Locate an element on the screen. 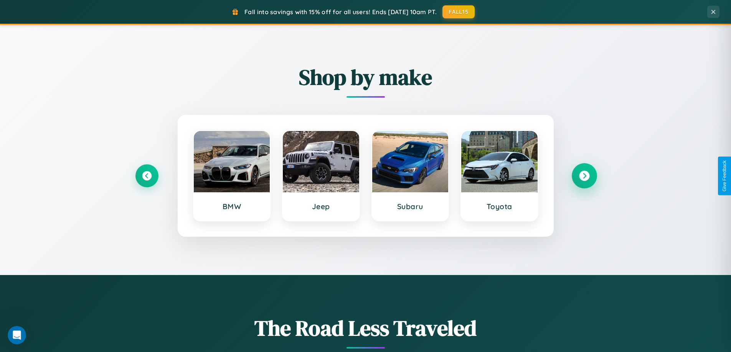 This screenshot has height=352, width=731. h1: The Road Less Traveled is located at coordinates (366, 328).